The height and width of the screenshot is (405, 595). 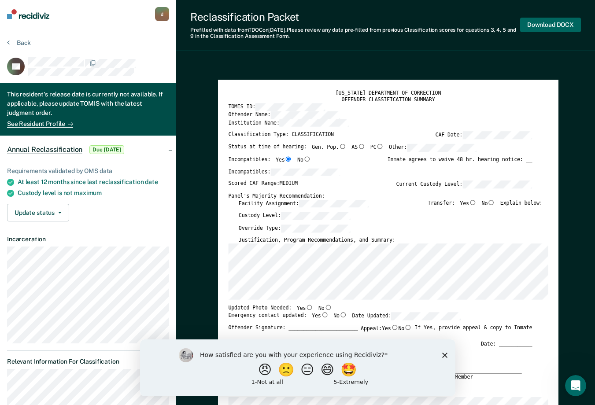 I want to click on input: Facility Assignment:, so click(x=334, y=203).